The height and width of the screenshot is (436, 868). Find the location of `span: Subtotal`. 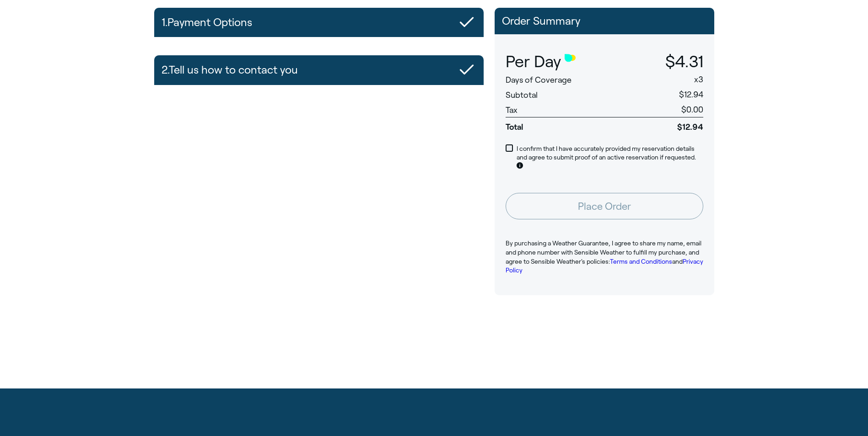

span: Subtotal is located at coordinates (522, 95).